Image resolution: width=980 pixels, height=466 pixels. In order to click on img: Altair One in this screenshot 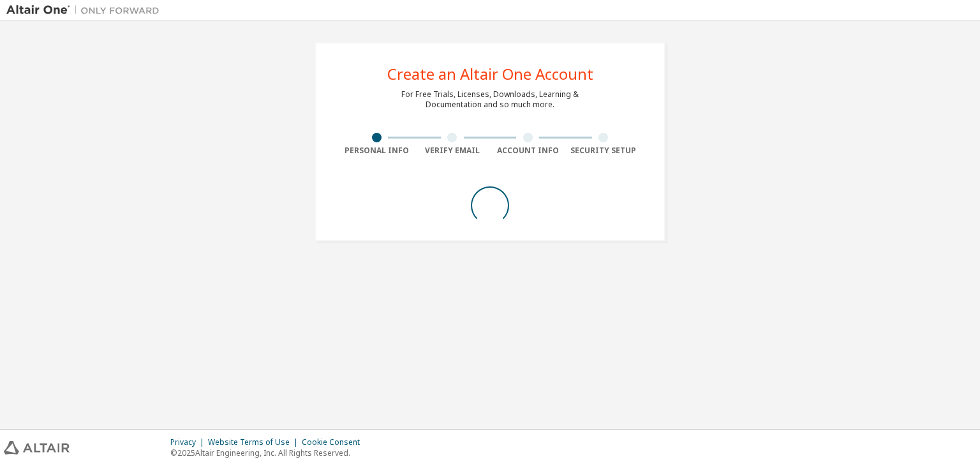, I will do `click(86, 10)`.